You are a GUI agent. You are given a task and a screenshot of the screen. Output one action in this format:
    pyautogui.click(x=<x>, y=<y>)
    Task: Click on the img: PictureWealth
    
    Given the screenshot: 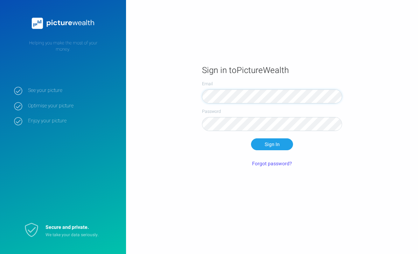 What is the action you would take?
    pyautogui.click(x=63, y=23)
    